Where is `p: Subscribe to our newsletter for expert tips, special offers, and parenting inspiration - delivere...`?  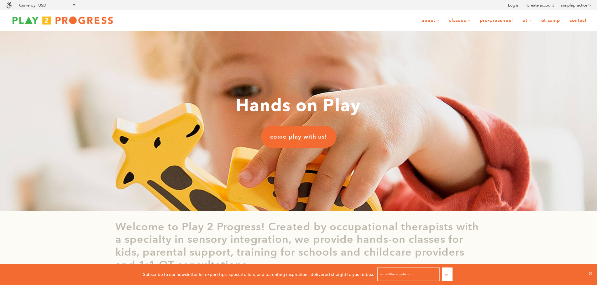 p: Subscribe to our newsletter for expert tips, special offers, and parenting inspiration - delivere... is located at coordinates (258, 275).